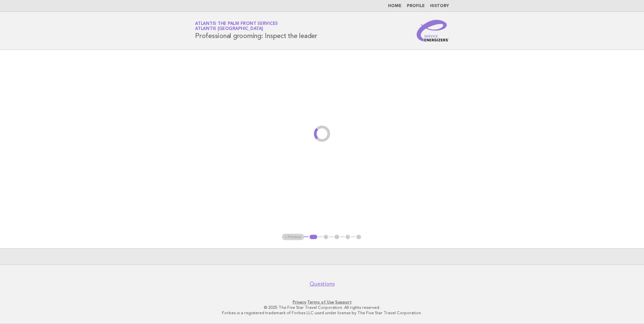 This screenshot has height=324, width=644. Describe the element at coordinates (439, 6) in the screenshot. I see `a: History` at that location.